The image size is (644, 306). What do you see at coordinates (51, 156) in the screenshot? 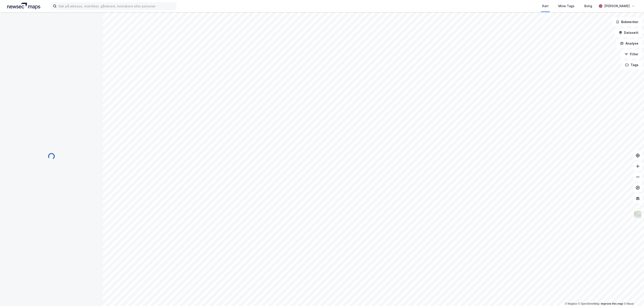
I see `img: spinner.a6d8c91a73a9ac5275cf975e30b51cfb.svg` at bounding box center [51, 156].